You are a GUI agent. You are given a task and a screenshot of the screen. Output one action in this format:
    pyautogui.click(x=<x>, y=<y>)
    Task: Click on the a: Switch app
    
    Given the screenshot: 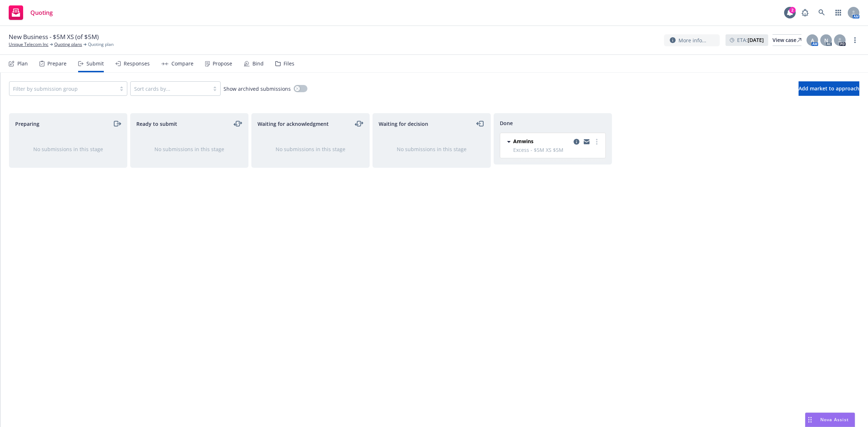 What is the action you would take?
    pyautogui.click(x=839, y=12)
    